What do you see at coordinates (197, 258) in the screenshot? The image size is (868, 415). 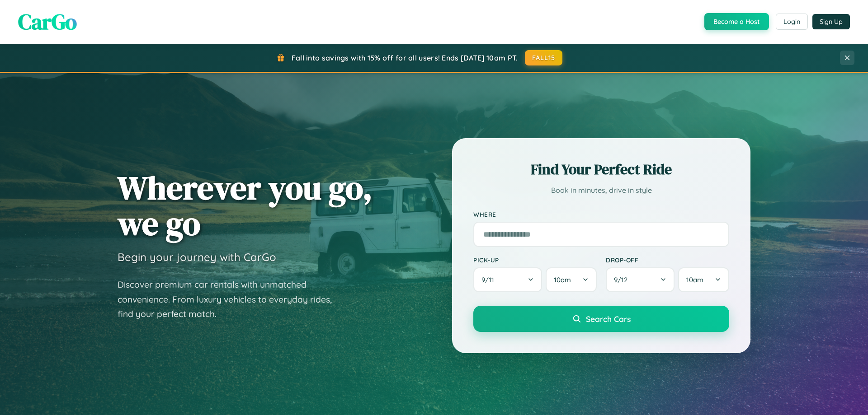 I see `h3: Begin your journey with CarGo` at bounding box center [197, 258].